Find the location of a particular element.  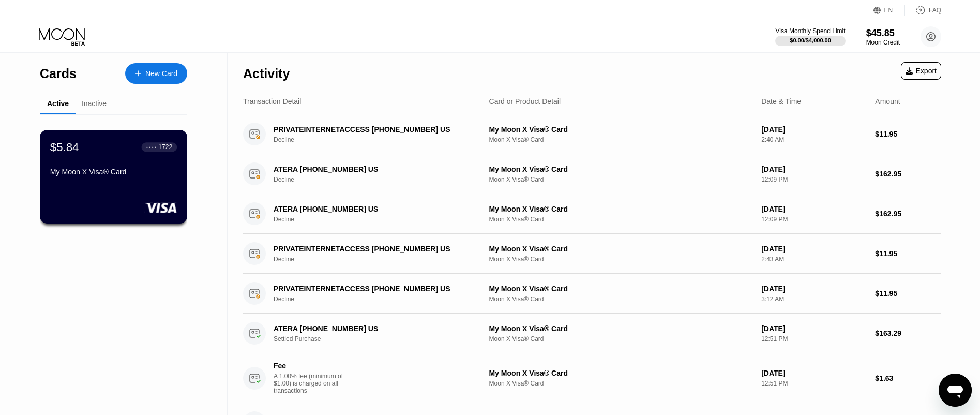

div: Transaction Detail is located at coordinates (272, 101).